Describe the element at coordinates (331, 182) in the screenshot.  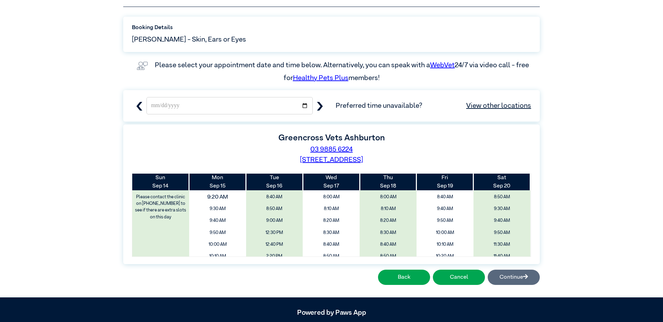
I see `th: Sep 17` at that location.